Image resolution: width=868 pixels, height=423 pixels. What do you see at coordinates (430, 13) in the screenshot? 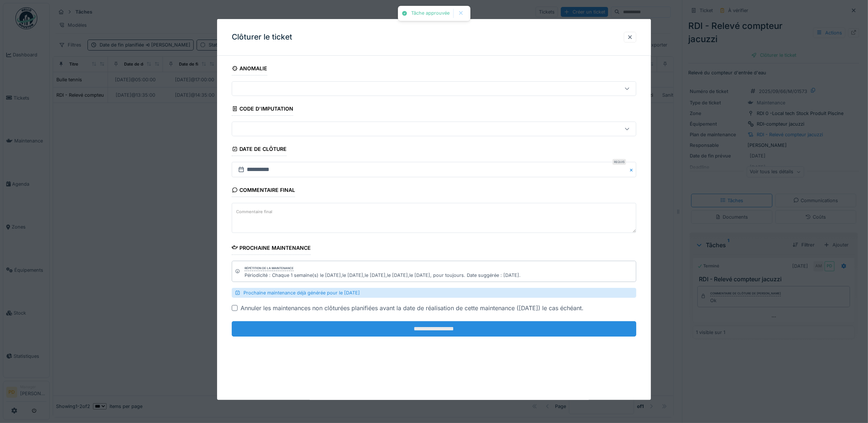
I see `div: Tâche approuvée` at bounding box center [430, 13].